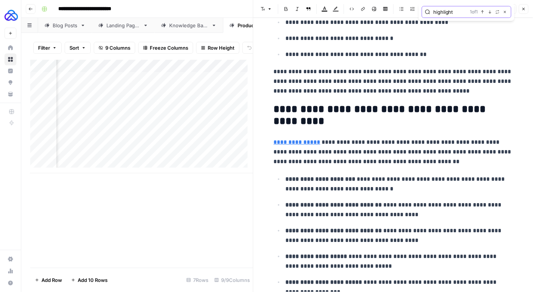  Describe the element at coordinates (10, 15) in the screenshot. I see `button: Workspace: AUQ` at that location.